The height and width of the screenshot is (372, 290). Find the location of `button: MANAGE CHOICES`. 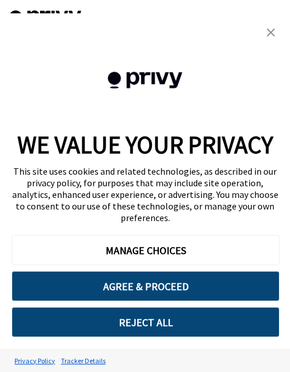

button: MANAGE CHOICES is located at coordinates (146, 250).